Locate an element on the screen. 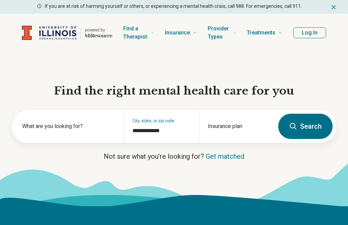 This screenshot has width=348, height=225. button: Search is located at coordinates (305, 126).